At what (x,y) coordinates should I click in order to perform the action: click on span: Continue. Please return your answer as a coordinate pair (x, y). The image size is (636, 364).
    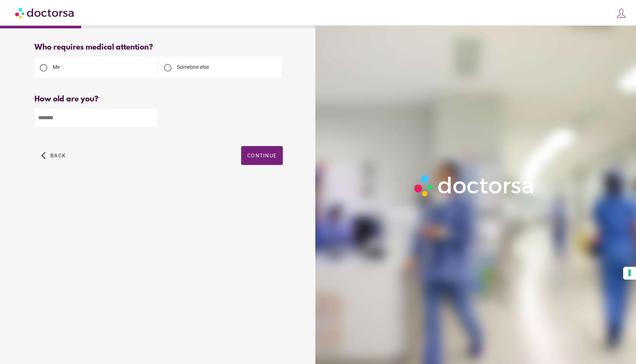
    Looking at the image, I should click on (262, 155).